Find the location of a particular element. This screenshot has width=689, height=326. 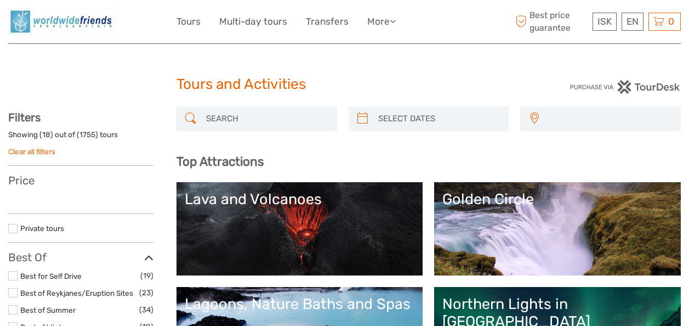

a: More is located at coordinates (382, 21).